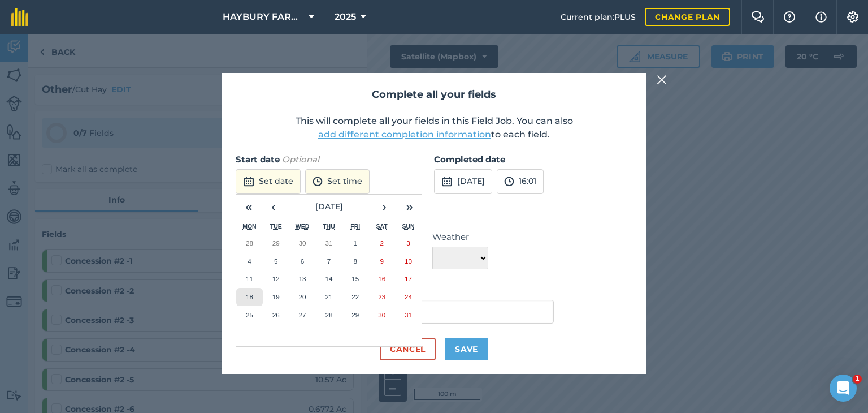  Describe the element at coordinates (329, 297) in the screenshot. I see `button: August 21, 2025` at that location.